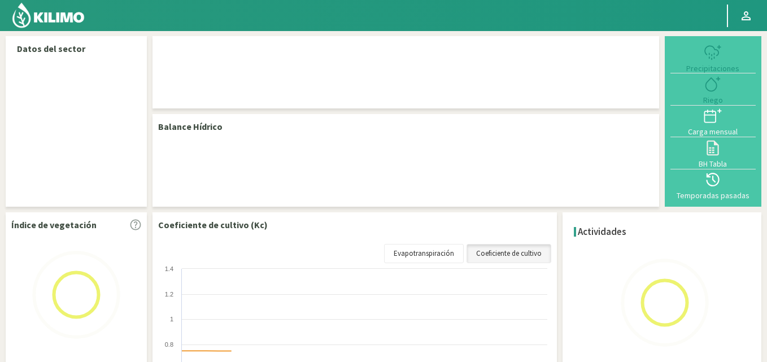 The width and height of the screenshot is (767, 362). What do you see at coordinates (713, 132) in the screenshot?
I see `div: Carga mensual` at bounding box center [713, 132].